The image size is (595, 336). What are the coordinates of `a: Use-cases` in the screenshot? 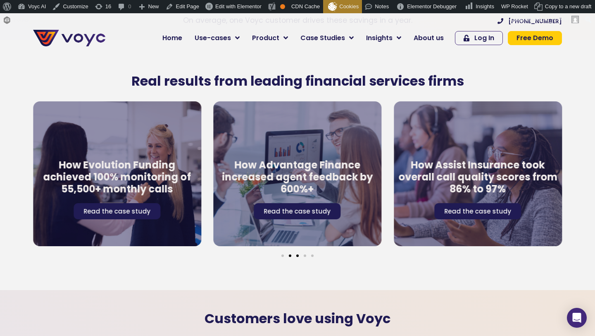 It's located at (217, 38).